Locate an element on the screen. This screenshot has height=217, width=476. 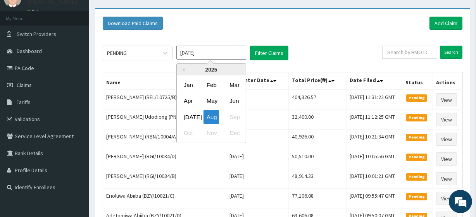
th: Date Filed is located at coordinates (374, 81).